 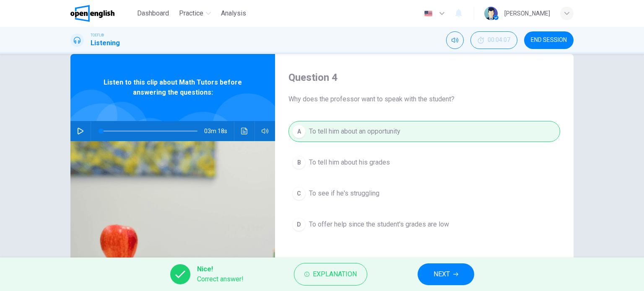 I want to click on a: Analysis, so click(x=234, y=13).